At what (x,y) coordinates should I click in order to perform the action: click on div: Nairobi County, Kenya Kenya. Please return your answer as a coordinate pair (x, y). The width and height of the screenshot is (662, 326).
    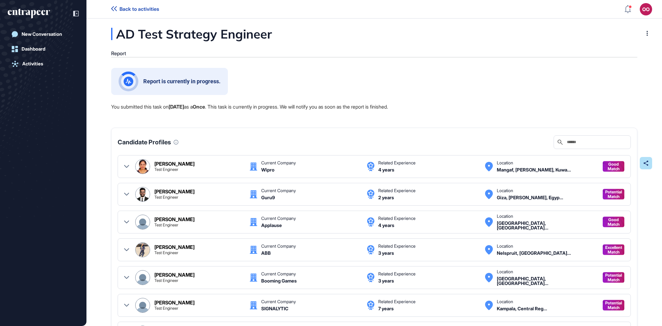
    Looking at the image, I should click on (547, 226).